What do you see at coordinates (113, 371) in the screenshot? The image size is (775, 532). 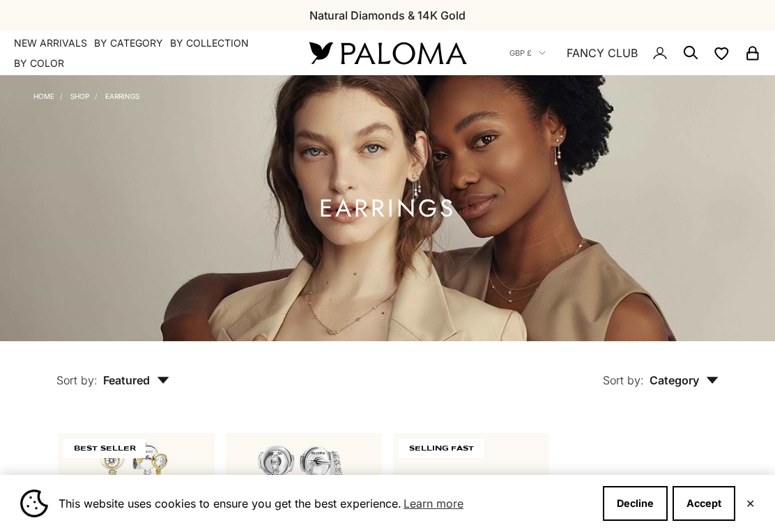 I see `button: Sort by: Featured` at bounding box center [113, 371].